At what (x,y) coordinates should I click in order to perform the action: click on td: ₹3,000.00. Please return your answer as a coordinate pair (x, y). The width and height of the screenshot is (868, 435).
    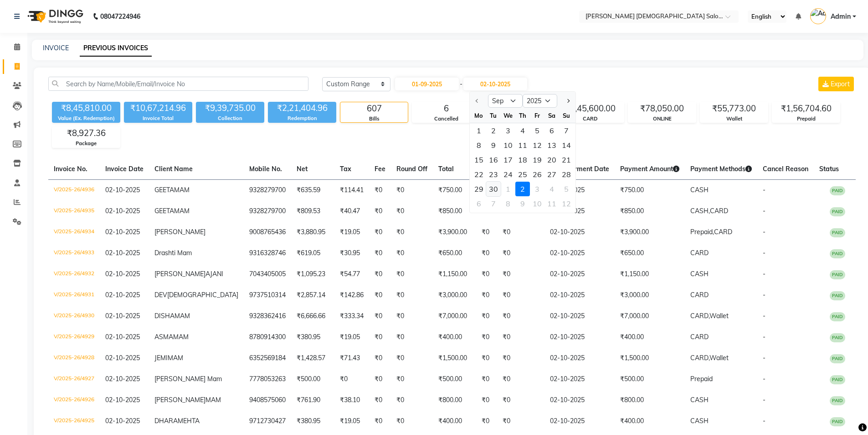
    Looking at the image, I should click on (650, 295).